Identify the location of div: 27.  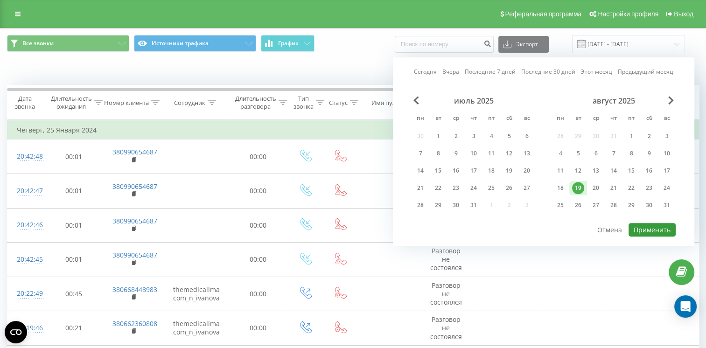
(596, 205).